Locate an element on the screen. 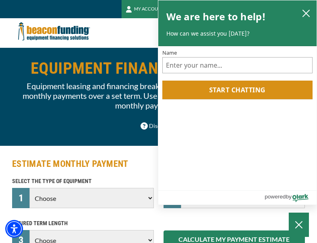  h2: We are here to help! is located at coordinates (216, 17).